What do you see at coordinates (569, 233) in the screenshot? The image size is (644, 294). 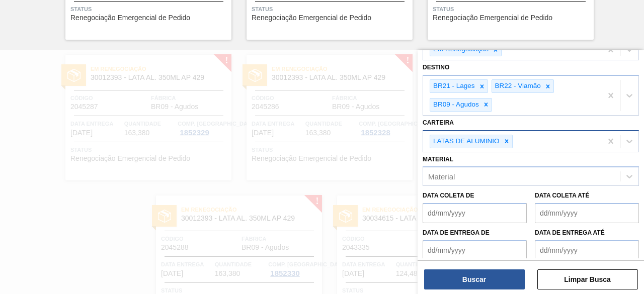 I see `label: Data de Entrega até` at bounding box center [569, 233].